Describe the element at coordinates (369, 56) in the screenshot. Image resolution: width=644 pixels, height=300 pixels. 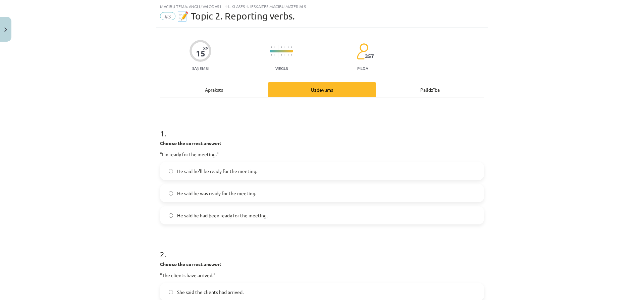
I see `span: 357` at that location.